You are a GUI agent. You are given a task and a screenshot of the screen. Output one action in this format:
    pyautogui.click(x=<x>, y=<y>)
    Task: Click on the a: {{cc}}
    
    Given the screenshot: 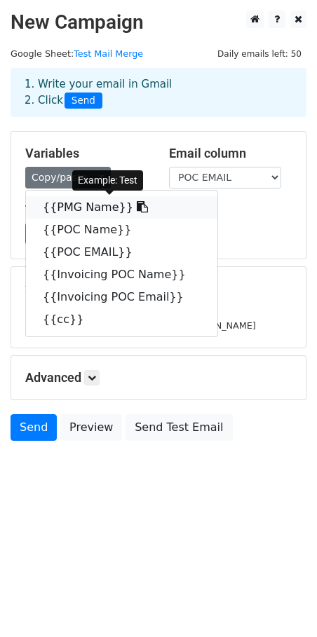 What is the action you would take?
    pyautogui.click(x=121, y=320)
    